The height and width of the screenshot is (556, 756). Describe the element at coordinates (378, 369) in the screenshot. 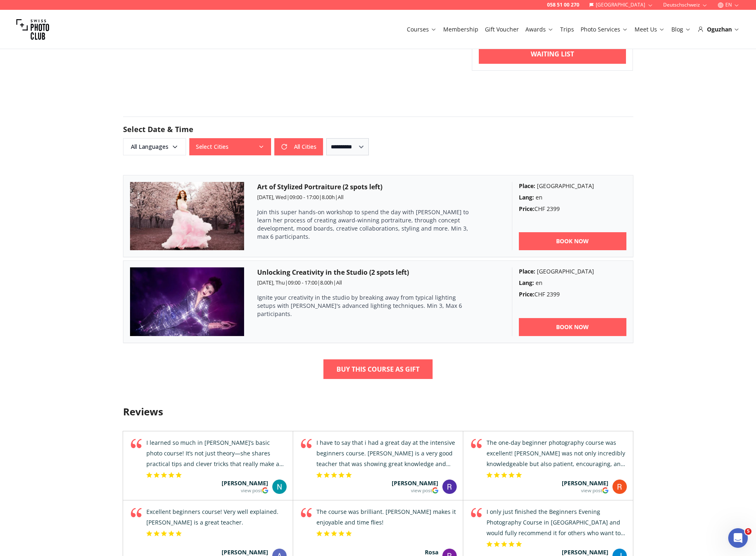

I see `b: Buy This Course As Gift` at that location.